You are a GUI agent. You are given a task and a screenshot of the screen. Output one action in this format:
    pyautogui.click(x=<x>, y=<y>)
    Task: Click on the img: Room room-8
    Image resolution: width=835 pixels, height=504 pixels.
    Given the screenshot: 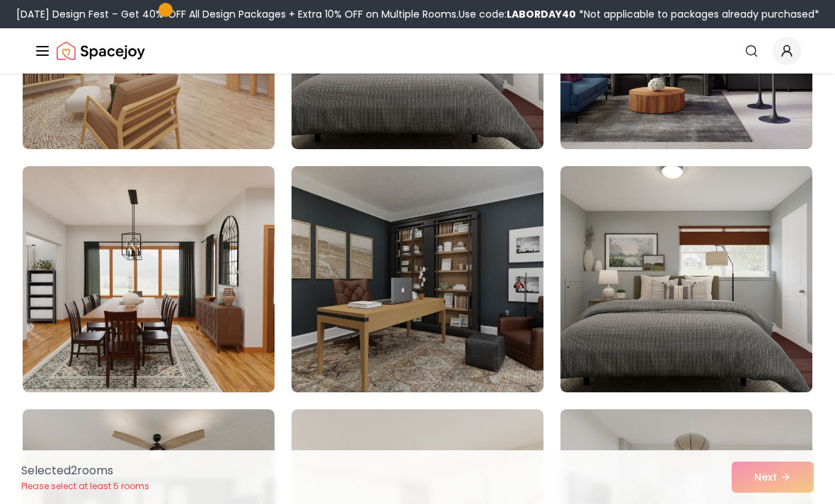 What is the action you would take?
    pyautogui.click(x=418, y=279)
    